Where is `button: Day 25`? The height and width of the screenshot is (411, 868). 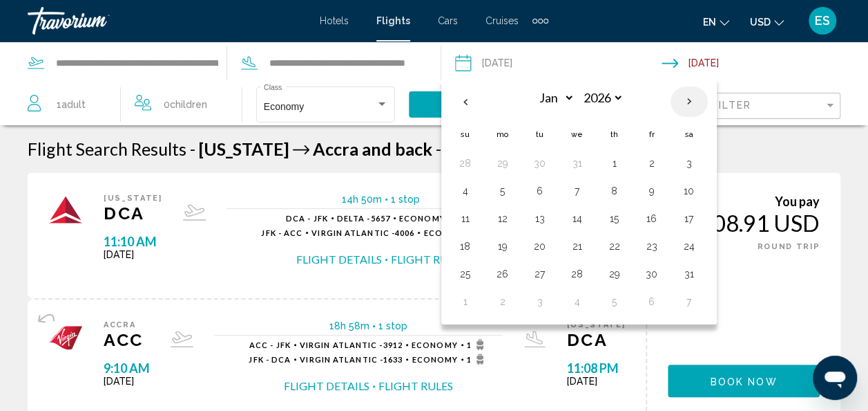 button: Day 25 is located at coordinates (466, 274).